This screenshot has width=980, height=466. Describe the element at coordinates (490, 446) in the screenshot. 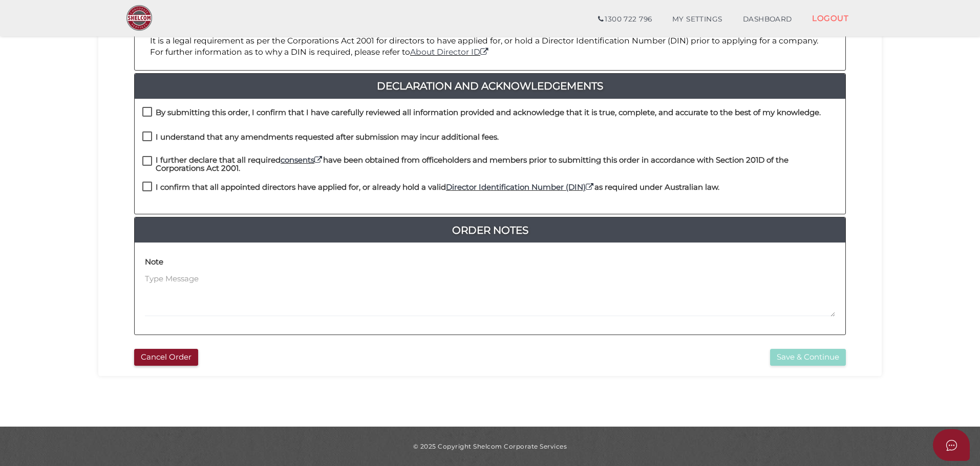

I see `div: © 2025 Copyright Shelcom Corporate Services` at that location.